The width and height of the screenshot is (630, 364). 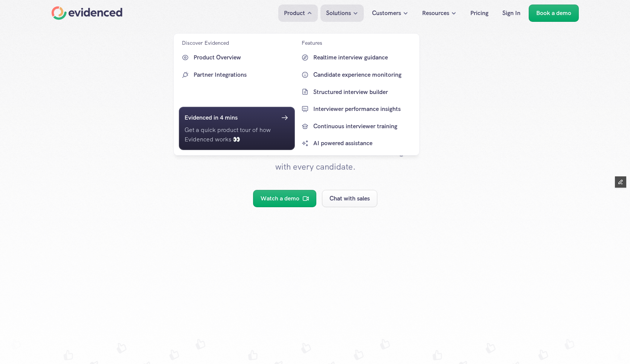 I want to click on p: Pricing, so click(x=479, y=13).